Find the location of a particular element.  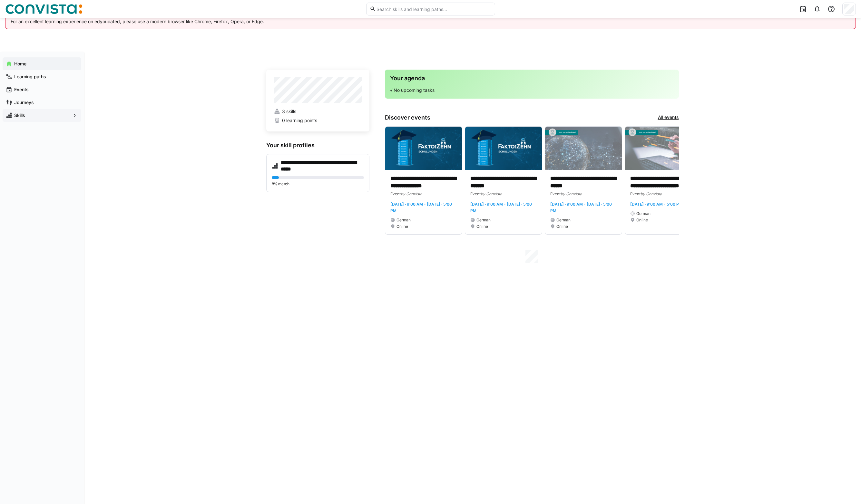

p: √ No upcoming tasks is located at coordinates (532, 90).